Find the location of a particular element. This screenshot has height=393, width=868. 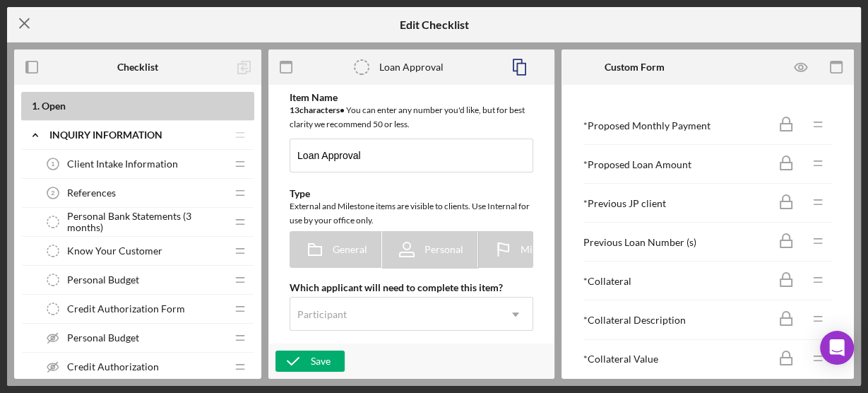

div: Previous Loan Number (s) is located at coordinates (676, 243).